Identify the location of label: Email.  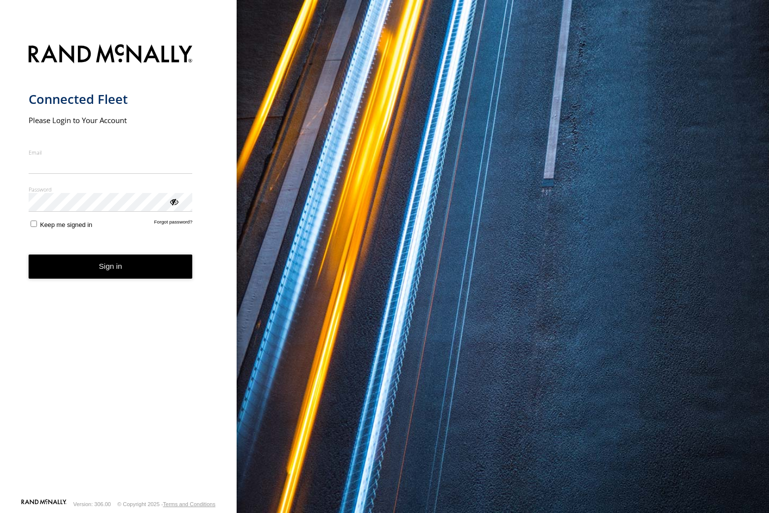
(110, 152).